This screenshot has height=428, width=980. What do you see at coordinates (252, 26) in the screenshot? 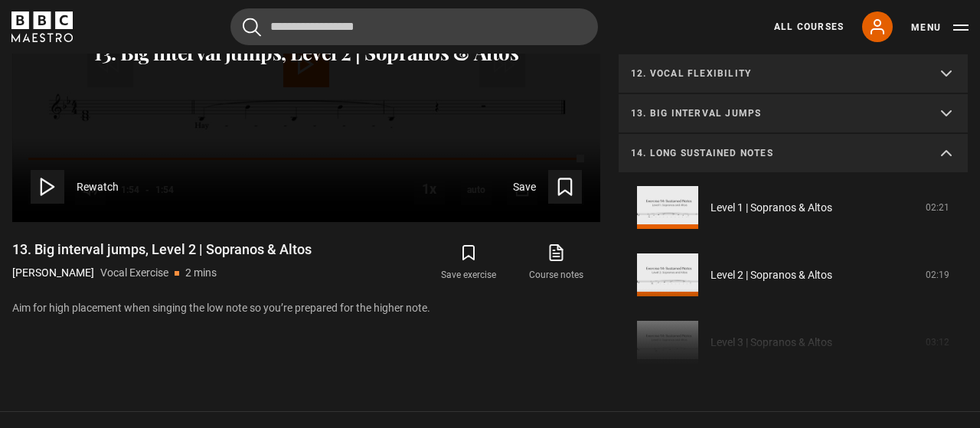
I see `button: Submit the search query` at bounding box center [252, 26].